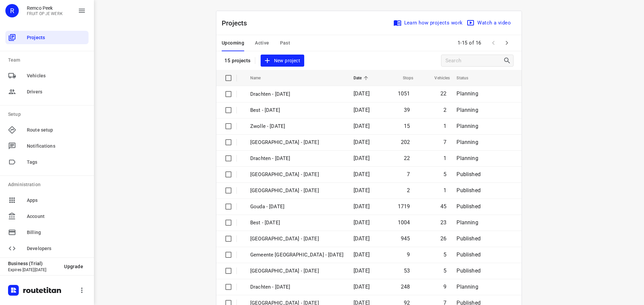  What do you see at coordinates (56, 38) in the screenshot?
I see `span: Projects` at bounding box center [56, 38].